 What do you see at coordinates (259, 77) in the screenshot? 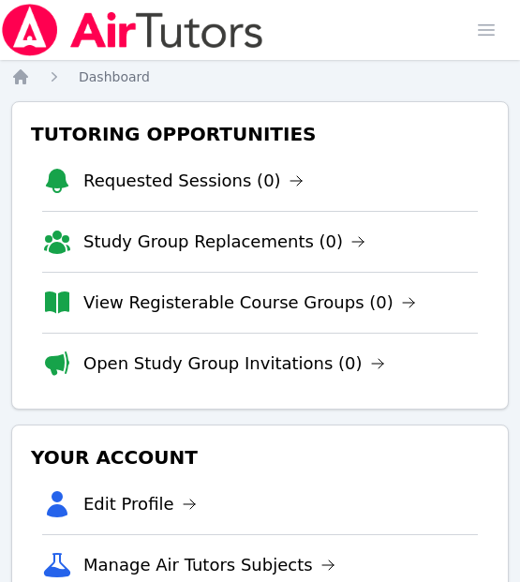
I see `nav: Breadcrumb` at bounding box center [259, 77].